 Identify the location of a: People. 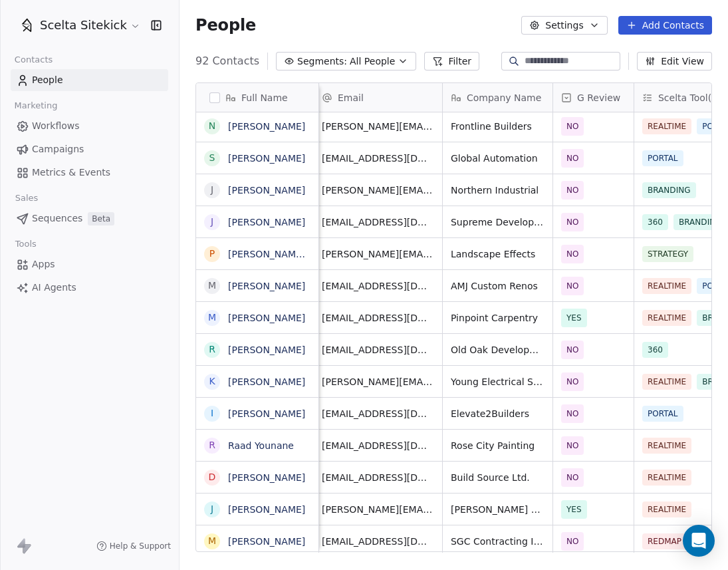
(89, 80).